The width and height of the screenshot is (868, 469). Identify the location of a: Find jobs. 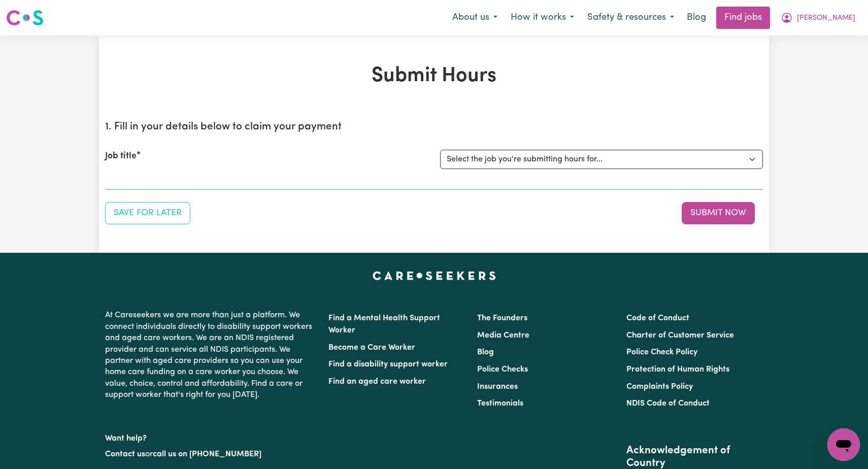
(743, 18).